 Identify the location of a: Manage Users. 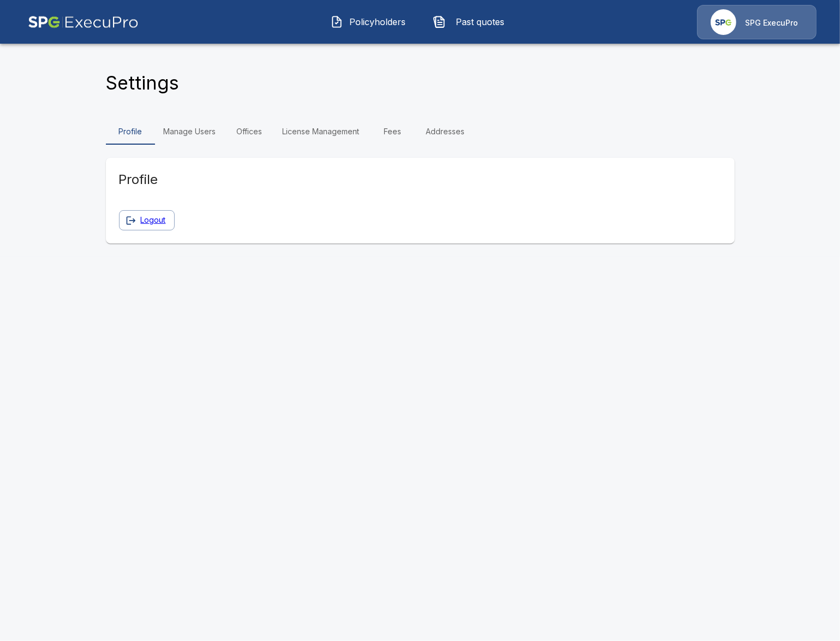
(190, 131).